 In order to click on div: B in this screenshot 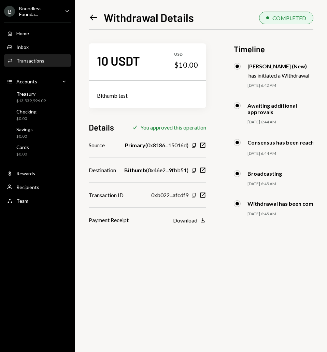, I will do `click(10, 11)`.